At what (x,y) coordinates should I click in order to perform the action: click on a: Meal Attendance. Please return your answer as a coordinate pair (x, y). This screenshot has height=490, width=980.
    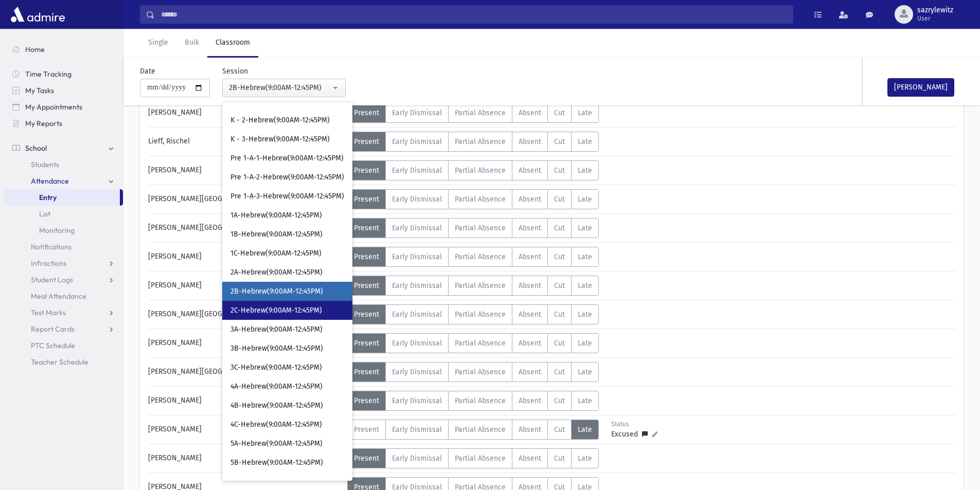
    Looking at the image, I should click on (63, 296).